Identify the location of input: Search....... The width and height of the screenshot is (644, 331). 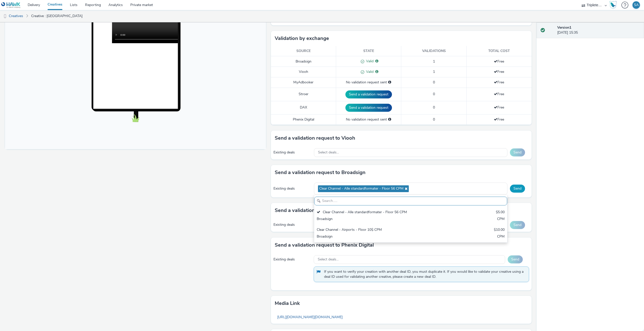
(411, 201).